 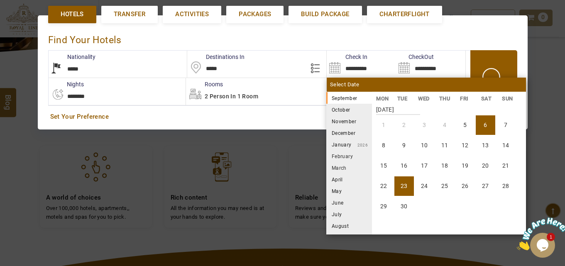 What do you see at coordinates (487, 98) in the screenshot?
I see `li: SAT` at bounding box center [487, 98].